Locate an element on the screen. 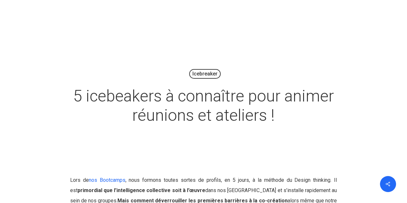 The width and height of the screenshot is (407, 203). strong: primordial que l’intelligence collective soit à l’œuvre is located at coordinates (141, 190).